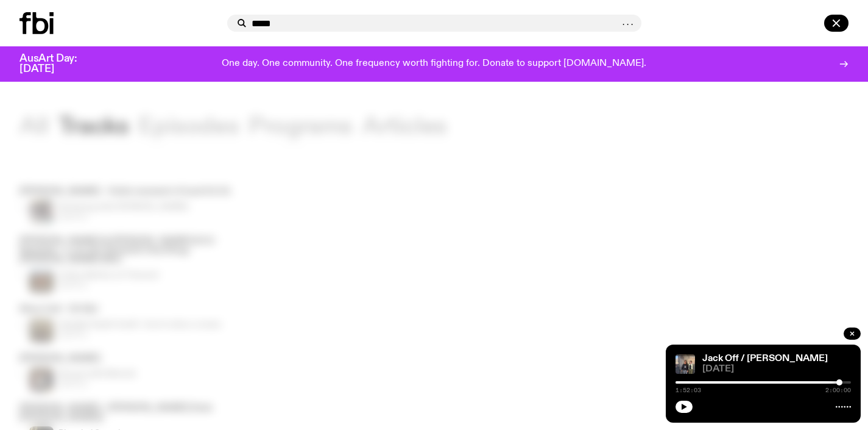 The image size is (868, 430). Describe the element at coordinates (838, 390) in the screenshot. I see `span: 2:00:00` at that location.